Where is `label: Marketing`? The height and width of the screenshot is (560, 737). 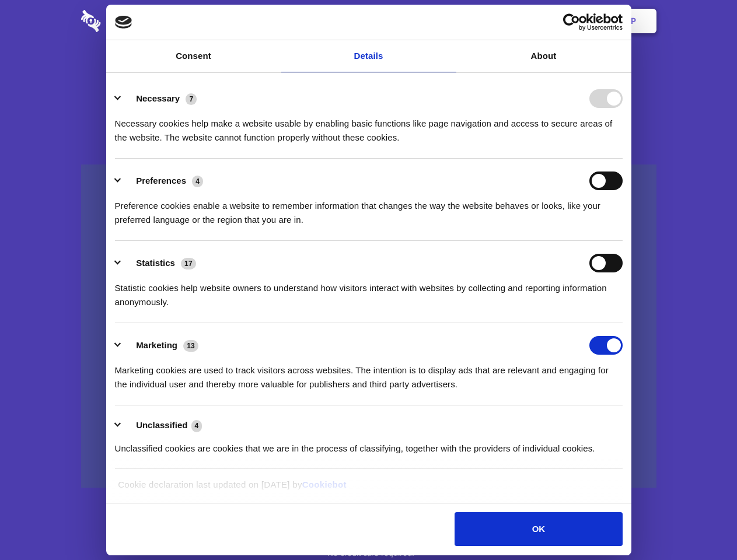
label: Marketing is located at coordinates (156, 345).